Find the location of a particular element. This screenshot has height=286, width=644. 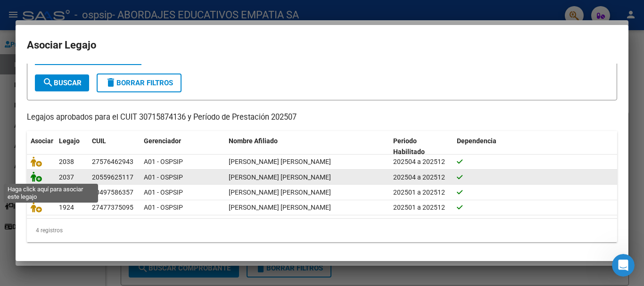

button: Borrar Filtros is located at coordinates (139, 83).